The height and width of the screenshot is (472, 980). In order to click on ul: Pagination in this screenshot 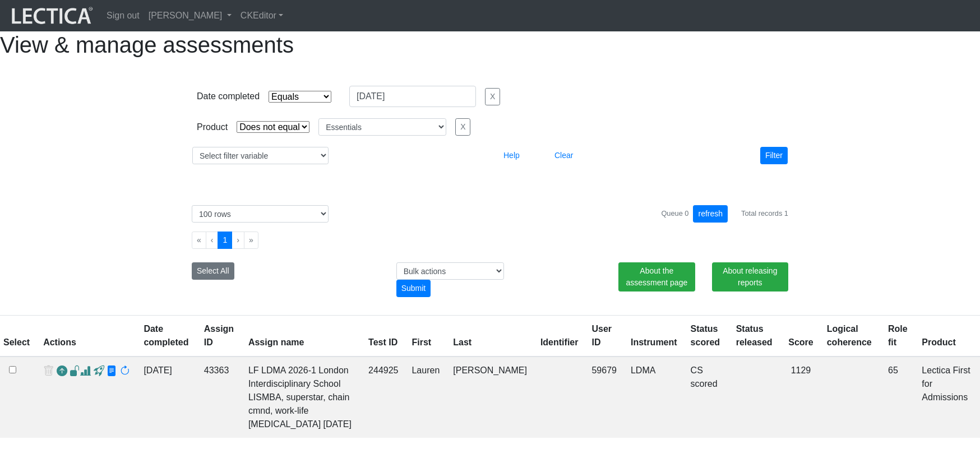, I will do `click(490, 240)`.